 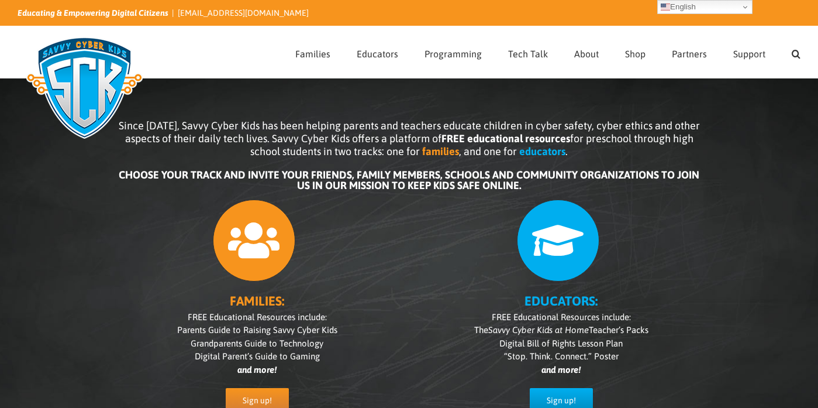 I want to click on a: Partners, so click(x=690, y=52).